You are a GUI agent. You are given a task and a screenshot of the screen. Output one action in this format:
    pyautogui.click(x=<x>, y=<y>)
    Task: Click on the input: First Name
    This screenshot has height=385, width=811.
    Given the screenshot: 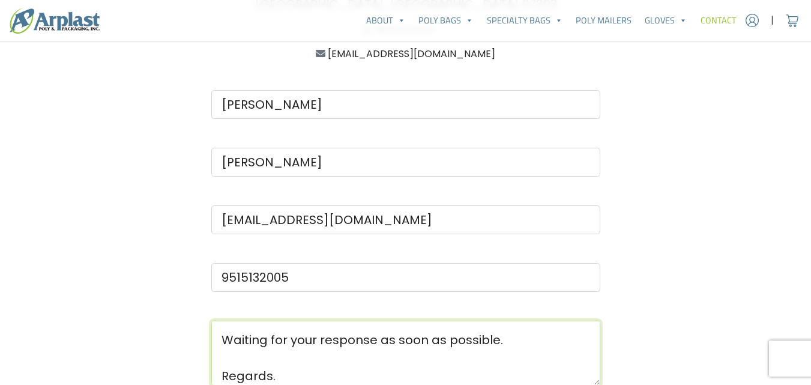 What is the action you would take?
    pyautogui.click(x=406, y=104)
    